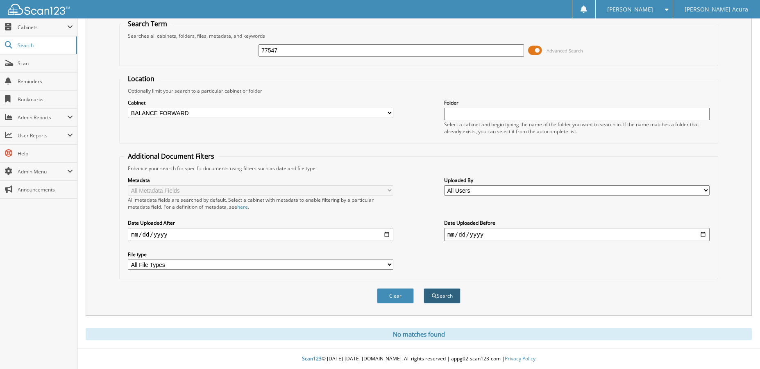 Image resolution: width=760 pixels, height=369 pixels. Describe the element at coordinates (565, 50) in the screenshot. I see `span: Advanced Search` at that location.